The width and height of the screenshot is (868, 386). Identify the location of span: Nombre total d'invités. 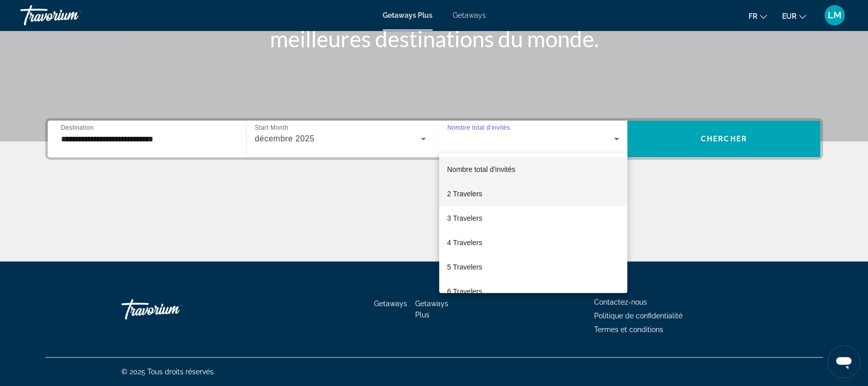
(481, 170).